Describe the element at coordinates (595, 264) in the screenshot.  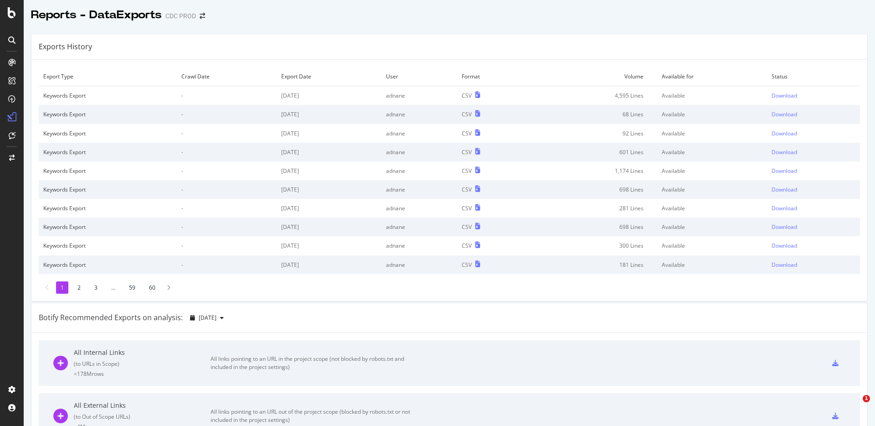
I see `td: 181 Lines` at that location.